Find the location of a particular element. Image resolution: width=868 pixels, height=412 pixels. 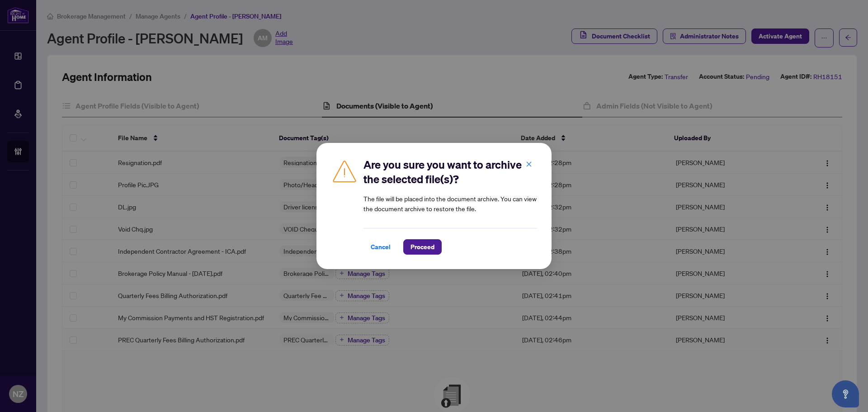

span: Cancel is located at coordinates (380, 247).